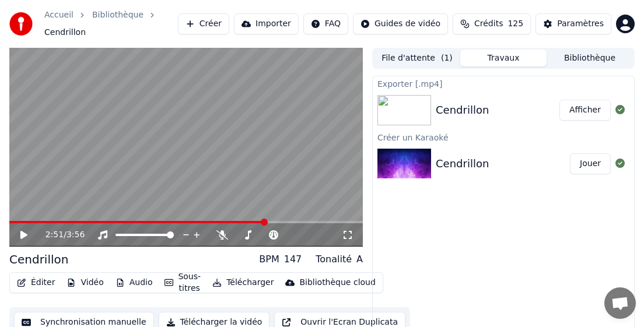 This screenshot has height=327, width=644. Describe the element at coordinates (182, 282) in the screenshot. I see `button: Sous-titres` at that location.